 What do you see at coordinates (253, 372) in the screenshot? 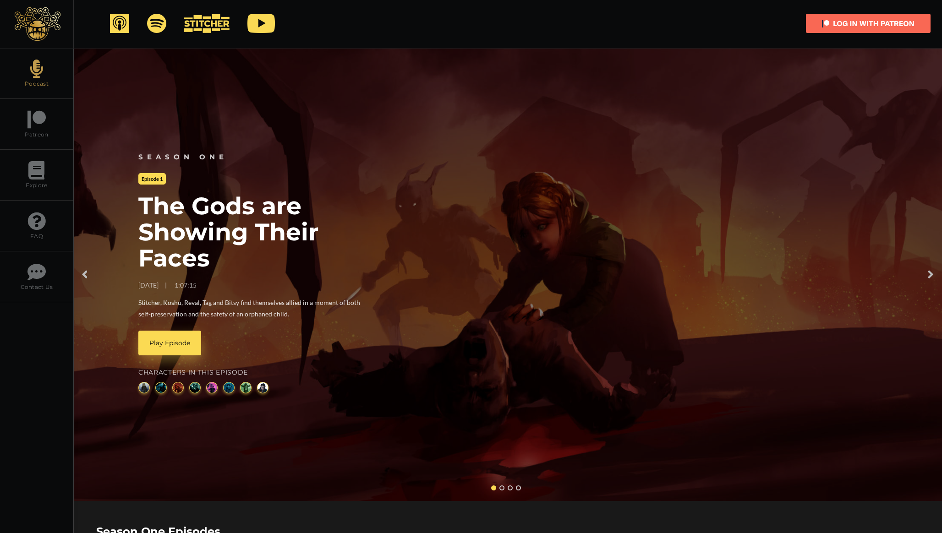
I see `h4: Characters In This Episode` at bounding box center [253, 372].